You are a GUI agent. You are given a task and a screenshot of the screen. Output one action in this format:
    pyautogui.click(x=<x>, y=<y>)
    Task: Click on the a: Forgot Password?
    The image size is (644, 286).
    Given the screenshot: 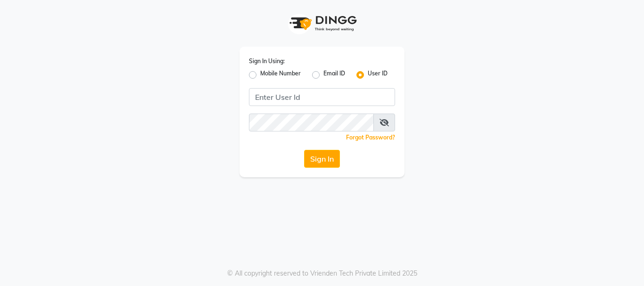 What is the action you would take?
    pyautogui.click(x=370, y=137)
    